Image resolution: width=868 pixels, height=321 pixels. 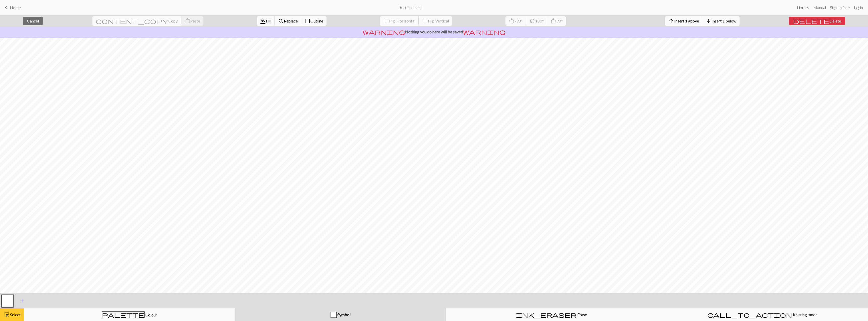 What do you see at coordinates (269, 21) in the screenshot?
I see `span: Fill` at bounding box center [269, 21].